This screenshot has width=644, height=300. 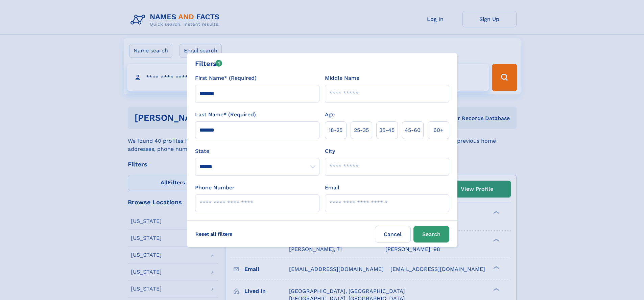 I want to click on label: City, so click(x=330, y=151).